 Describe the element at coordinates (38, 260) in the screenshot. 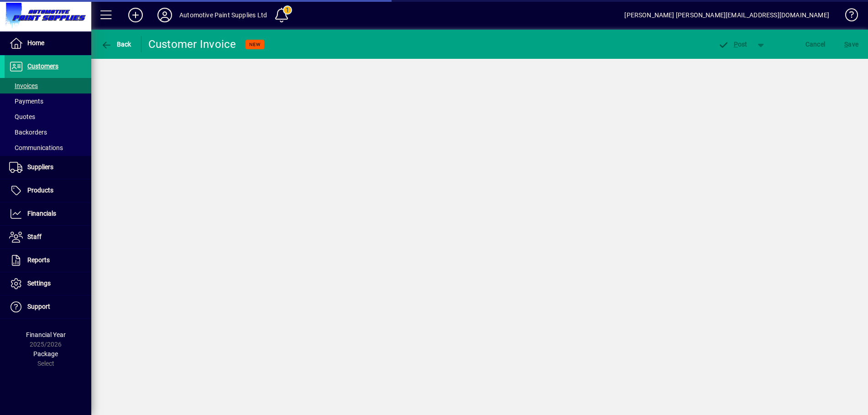

I see `span: Reports` at that location.